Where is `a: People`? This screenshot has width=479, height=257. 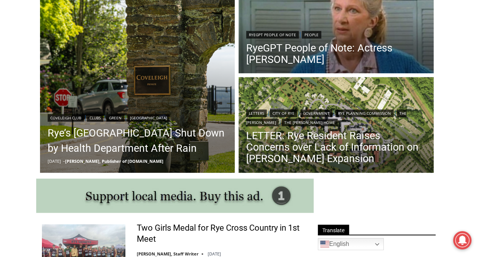
a: People is located at coordinates (311, 35).